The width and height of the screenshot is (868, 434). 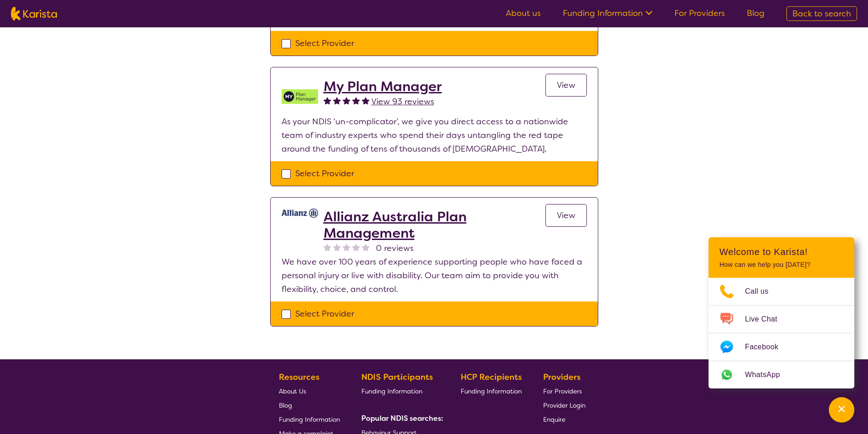 I want to click on ul: Choose channel, so click(x=781, y=333).